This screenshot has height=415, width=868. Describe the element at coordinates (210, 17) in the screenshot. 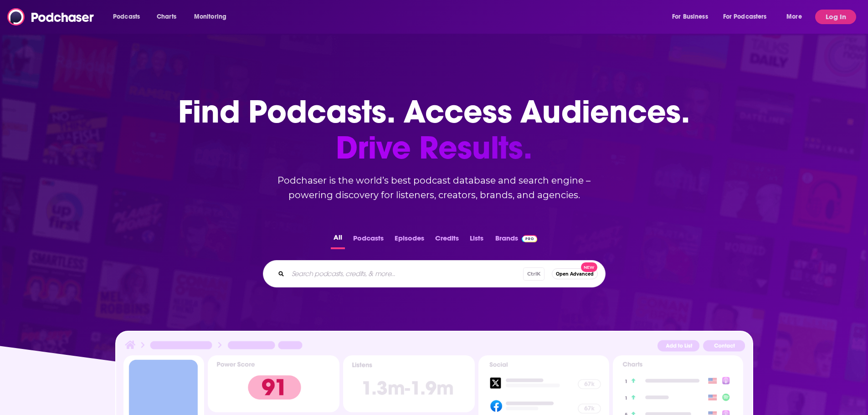

I see `span: Monitoring` at that location.